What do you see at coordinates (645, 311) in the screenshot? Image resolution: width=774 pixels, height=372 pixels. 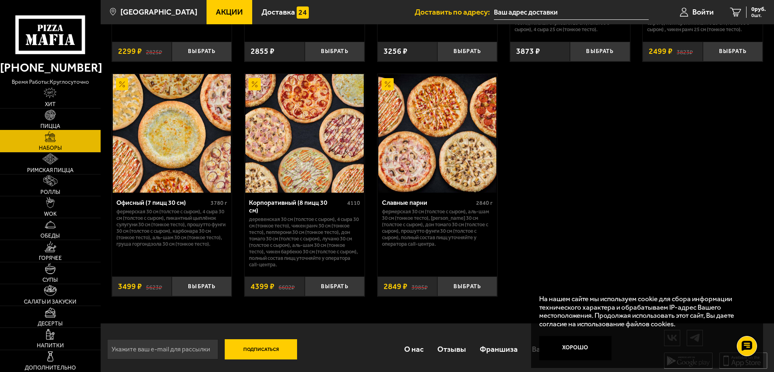 I see `p: На нашем сайте мы используем cookie для сбора информации технического характера и обрабатываем IP...` at bounding box center [645, 311].